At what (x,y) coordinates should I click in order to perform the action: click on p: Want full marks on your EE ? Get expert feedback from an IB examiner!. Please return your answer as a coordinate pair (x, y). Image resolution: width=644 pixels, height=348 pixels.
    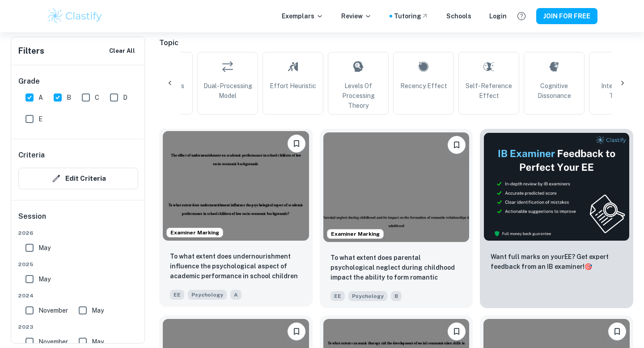
    Looking at the image, I should click on (556, 262).